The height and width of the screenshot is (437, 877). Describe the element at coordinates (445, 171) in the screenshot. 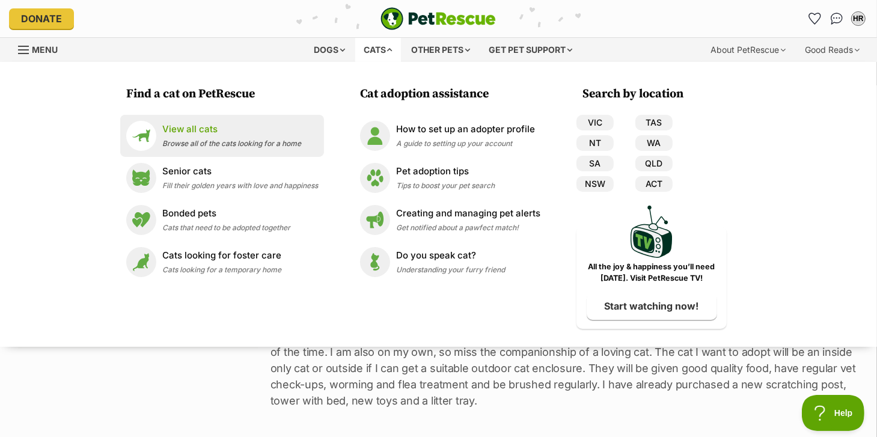

I see `p: Pet adoption tips` at that location.